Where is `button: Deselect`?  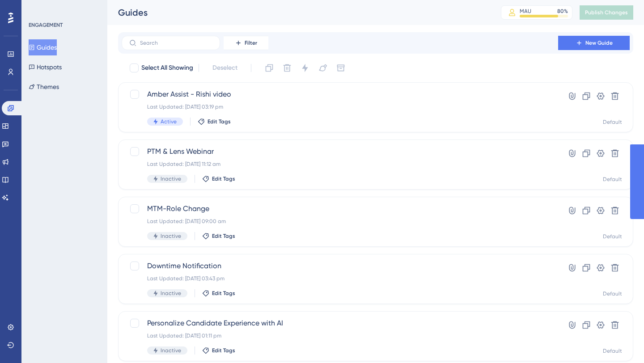
button: Deselect is located at coordinates (225, 68).